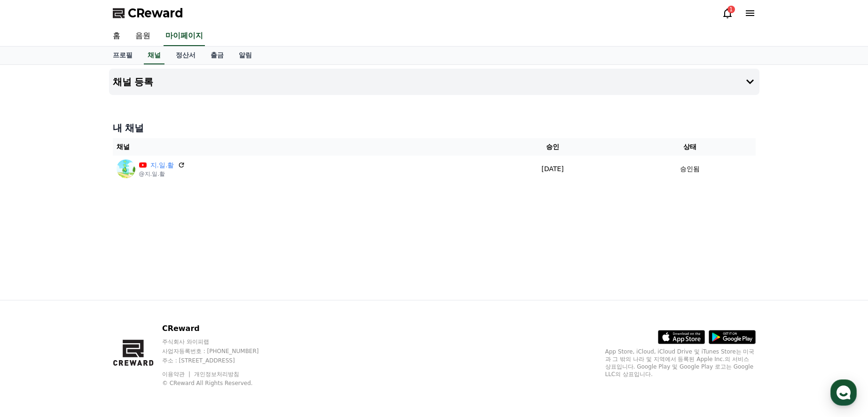 Image resolution: width=868 pixels, height=417 pixels. Describe the element at coordinates (143, 36) in the screenshot. I see `a: 음원` at that location.